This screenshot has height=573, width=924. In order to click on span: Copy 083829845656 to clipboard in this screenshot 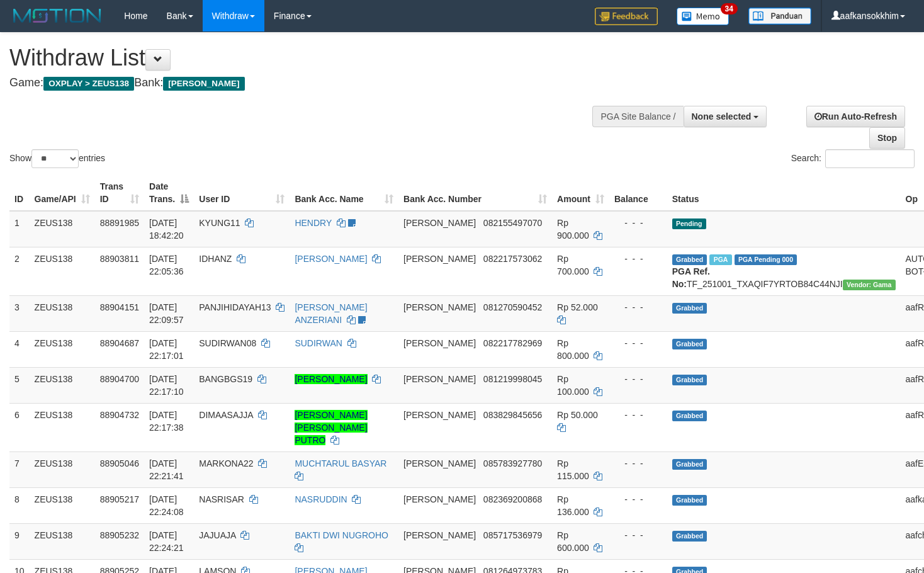, I will do `click(513, 415)`.